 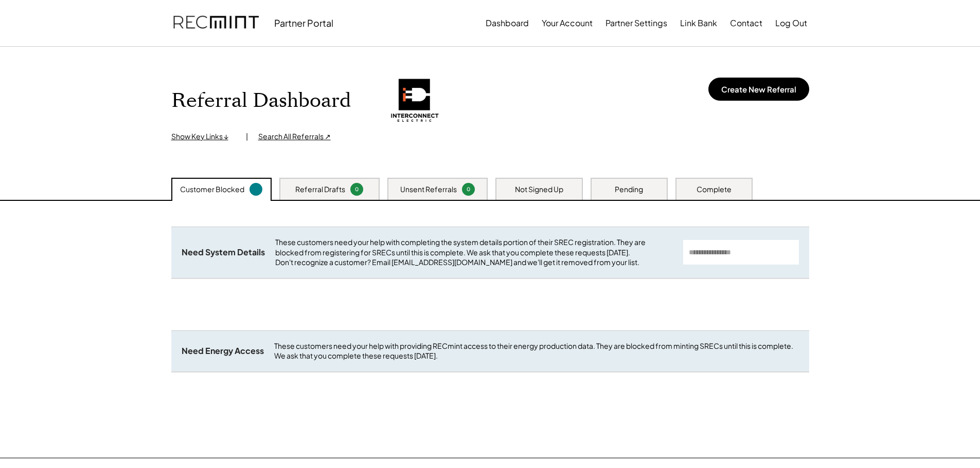 What do you see at coordinates (216, 23) in the screenshot?
I see `img: recmint-logotype%403x.png` at bounding box center [216, 23].